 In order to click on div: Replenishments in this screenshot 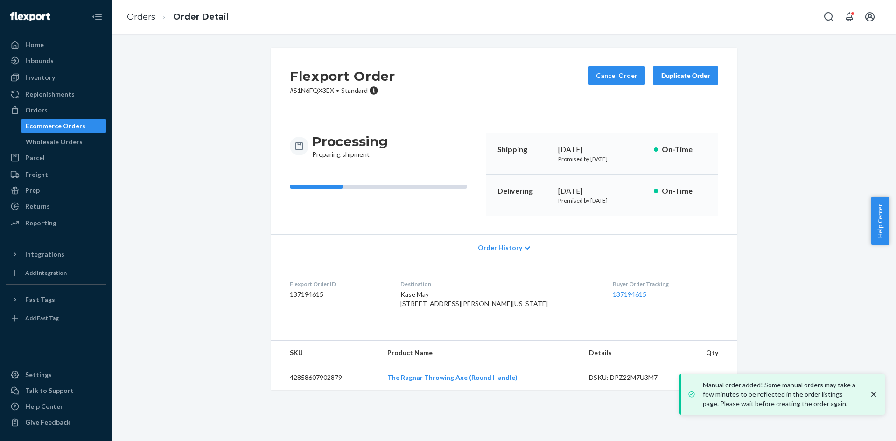, I will do `click(50, 94)`.